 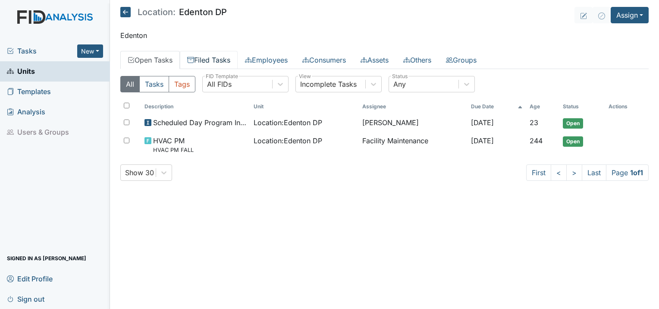 What do you see at coordinates (90, 51) in the screenshot?
I see `button: New` at bounding box center [90, 51].